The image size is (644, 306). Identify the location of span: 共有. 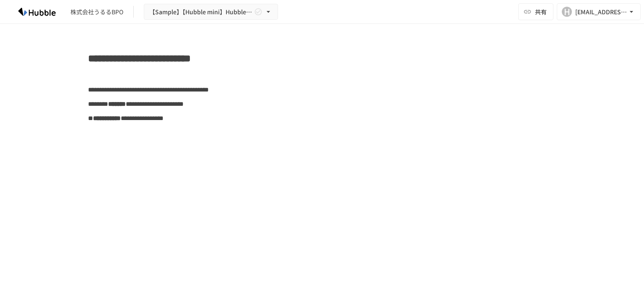
(541, 12).